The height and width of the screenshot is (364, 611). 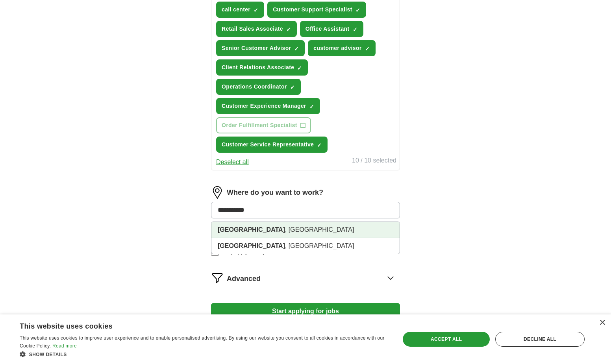 What do you see at coordinates (338, 48) in the screenshot?
I see `span: customer advisor` at bounding box center [338, 48].